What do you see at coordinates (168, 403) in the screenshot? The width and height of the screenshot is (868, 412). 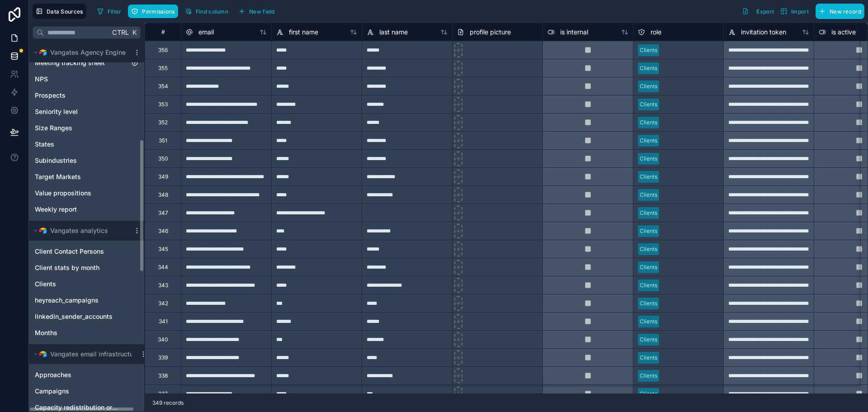 I see `span: 349 records` at bounding box center [168, 403].